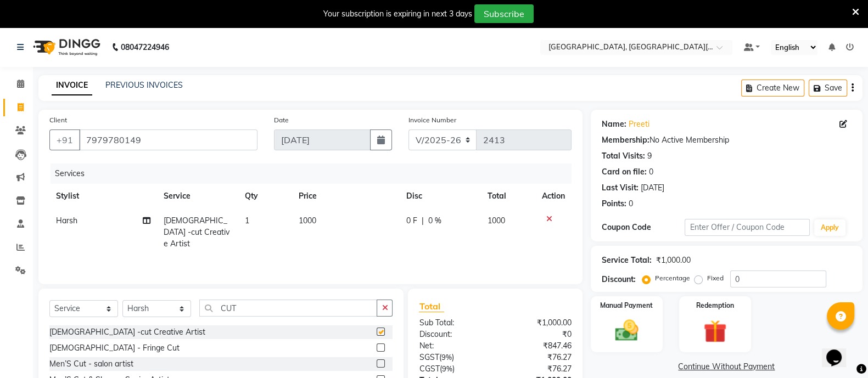  What do you see at coordinates (625, 140) in the screenshot?
I see `div: Membership:` at bounding box center [625, 140].